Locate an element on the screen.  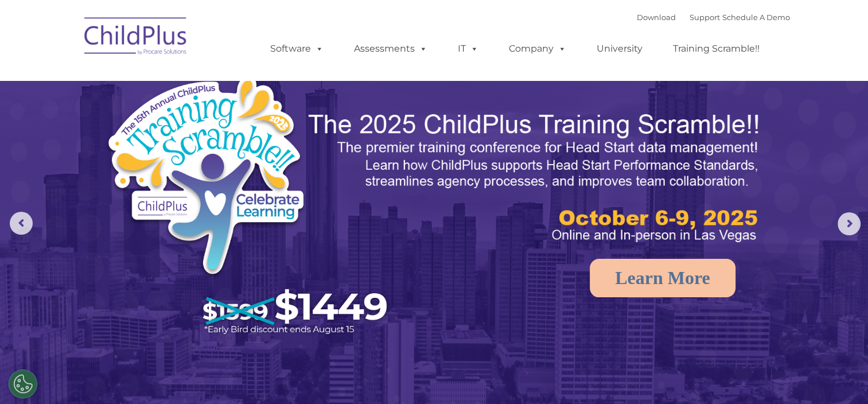
a: IT is located at coordinates (468, 49).